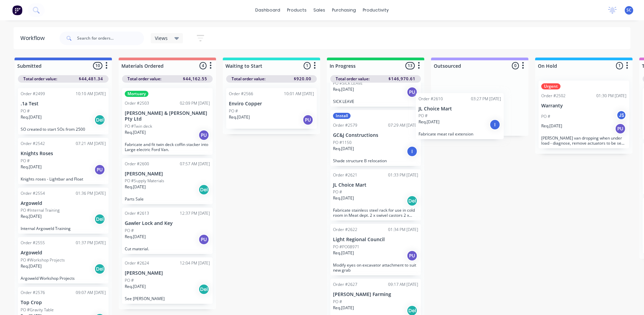  Describe the element at coordinates (303, 79) in the screenshot. I see `span: $920.00` at that location.